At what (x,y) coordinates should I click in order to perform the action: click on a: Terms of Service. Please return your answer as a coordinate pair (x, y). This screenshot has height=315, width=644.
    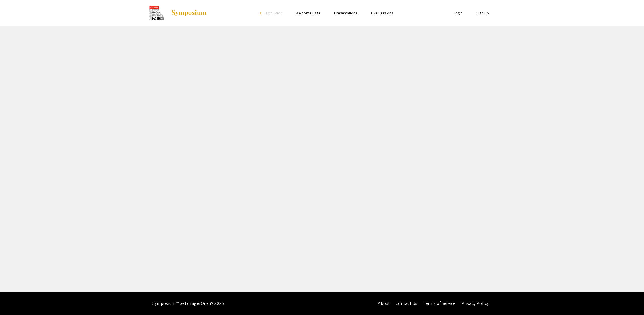
    Looking at the image, I should click on (439, 304).